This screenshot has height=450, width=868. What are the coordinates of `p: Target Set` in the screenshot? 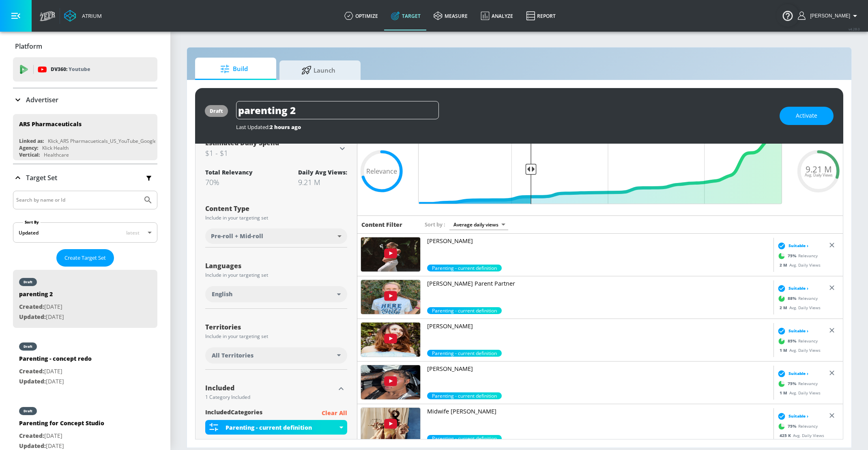 It's located at (41, 178).